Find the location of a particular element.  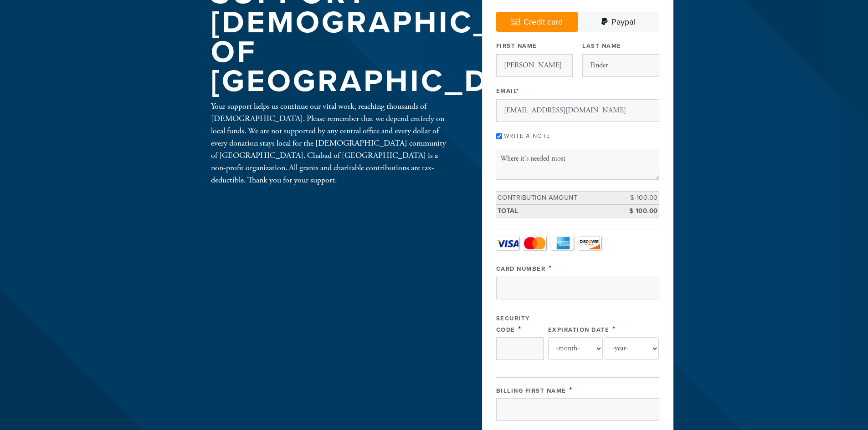

a: Visa is located at coordinates (508, 243).